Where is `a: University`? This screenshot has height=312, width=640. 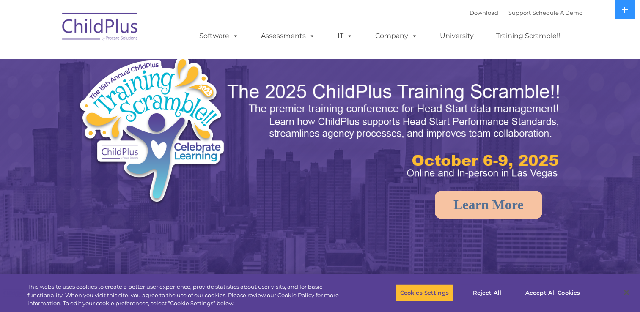
a: University is located at coordinates (457, 36).